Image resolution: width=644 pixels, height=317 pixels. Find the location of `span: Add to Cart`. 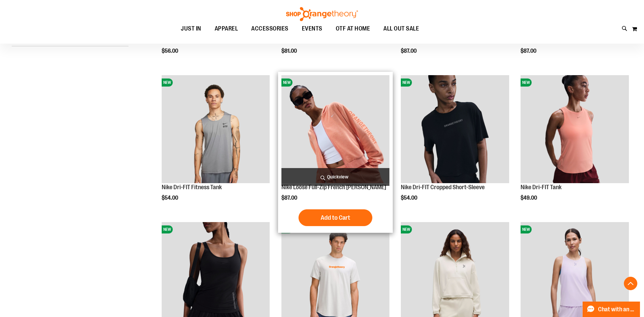

span: Add to Cart is located at coordinates (335, 218).